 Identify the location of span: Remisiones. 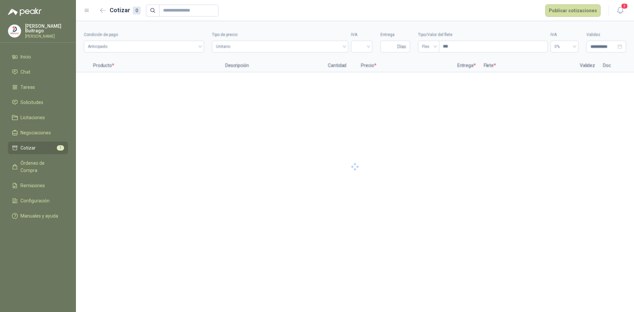
(33, 186).